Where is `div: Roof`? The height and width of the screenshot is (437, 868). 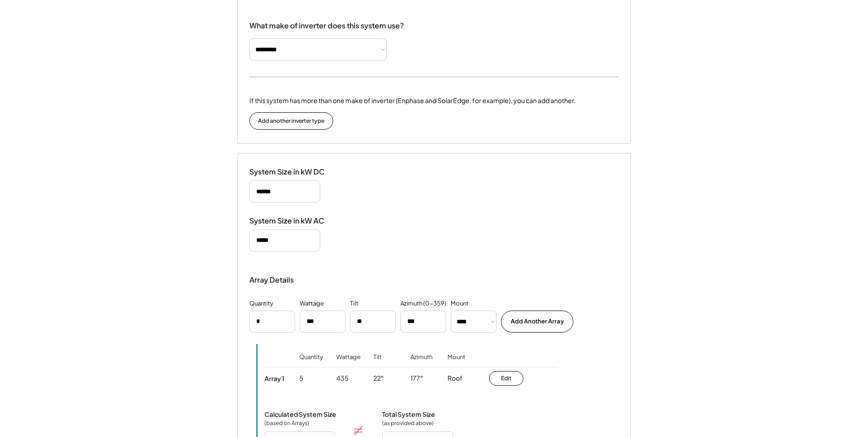 div: Roof is located at coordinates (455, 378).